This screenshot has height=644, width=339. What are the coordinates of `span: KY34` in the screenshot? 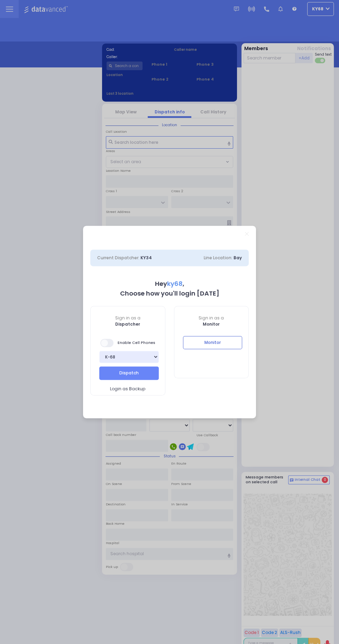 It's located at (146, 257).